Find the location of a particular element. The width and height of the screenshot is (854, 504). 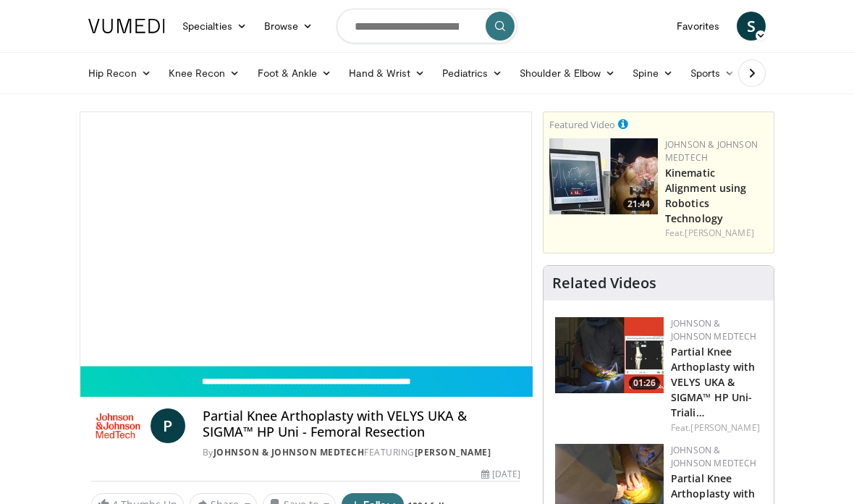

a: 21:44 is located at coordinates (603, 176).